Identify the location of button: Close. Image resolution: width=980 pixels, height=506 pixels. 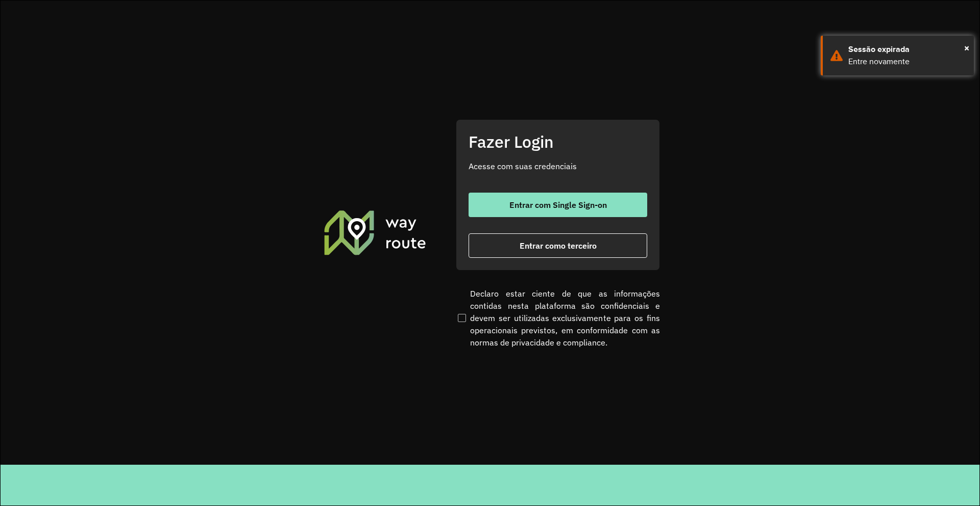
(966, 48).